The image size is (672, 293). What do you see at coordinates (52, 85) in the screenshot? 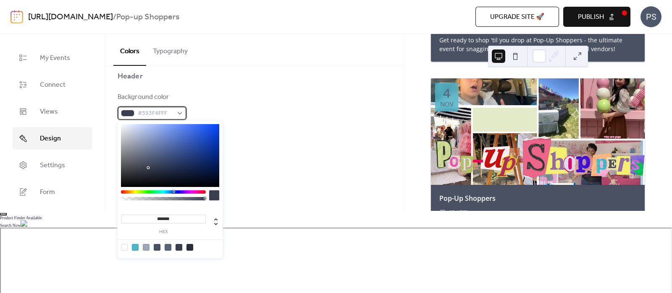
I see `span: Connect` at bounding box center [52, 85].